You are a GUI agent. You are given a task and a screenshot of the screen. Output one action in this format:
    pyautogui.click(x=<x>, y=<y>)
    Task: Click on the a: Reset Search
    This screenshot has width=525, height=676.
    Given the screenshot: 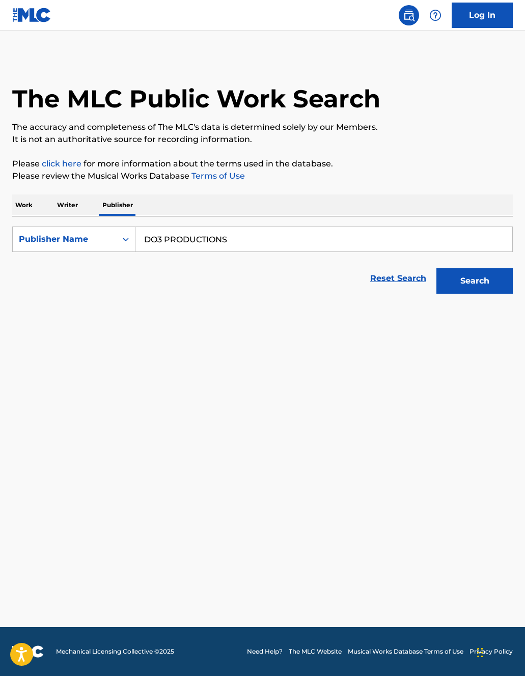 What is the action you would take?
    pyautogui.click(x=398, y=278)
    